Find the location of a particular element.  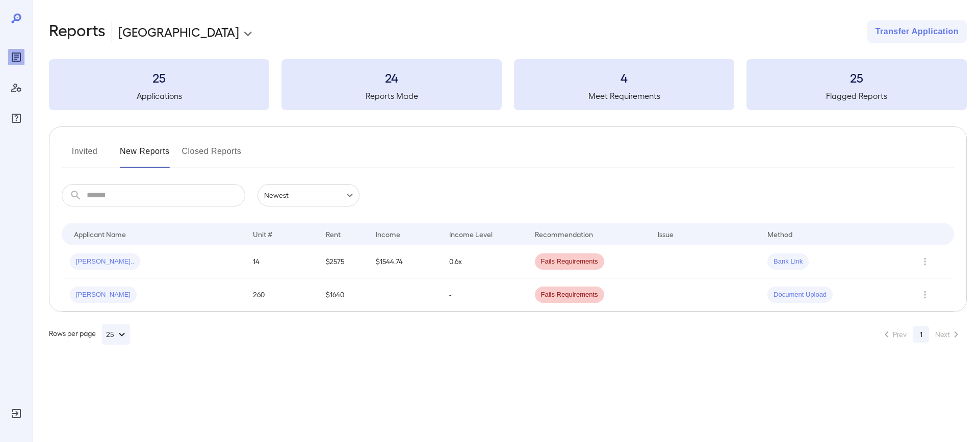

button: New Reports is located at coordinates (145, 156).